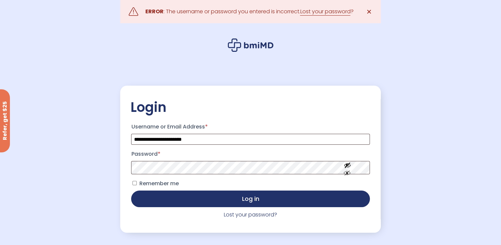  What do you see at coordinates (251, 214) in the screenshot?
I see `a: Lost your password?` at bounding box center [251, 214].